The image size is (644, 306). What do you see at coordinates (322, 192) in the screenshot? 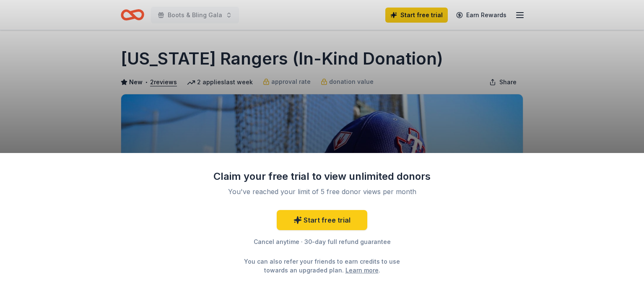
I see `div: You've reached your limit of 5 free donor views per month` at bounding box center [322, 192].